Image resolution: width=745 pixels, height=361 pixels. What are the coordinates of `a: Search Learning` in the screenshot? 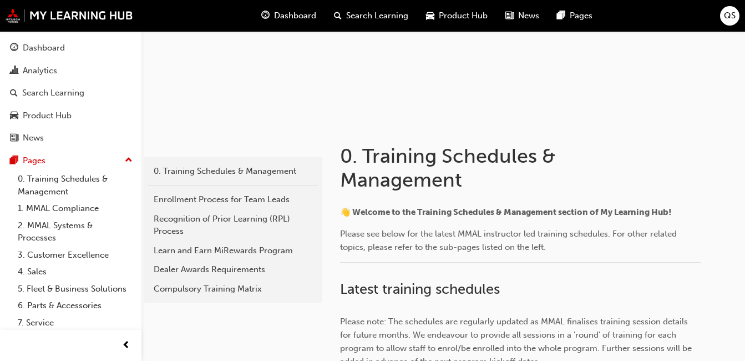 It's located at (70, 93).